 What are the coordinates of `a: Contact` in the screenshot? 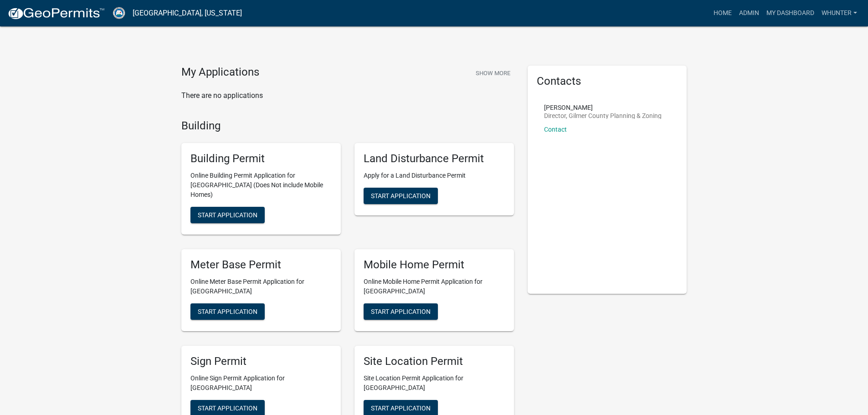 It's located at (555, 130).